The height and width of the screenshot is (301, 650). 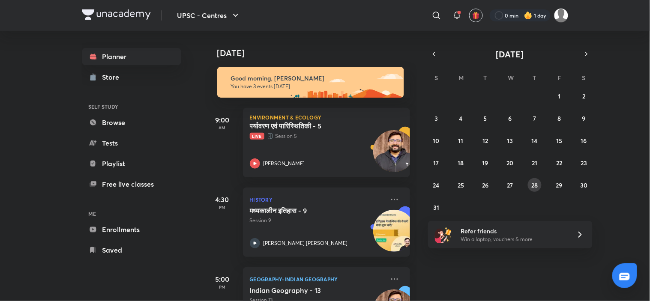 What do you see at coordinates (510, 163) in the screenshot?
I see `button: August 20, 2025` at bounding box center [510, 163].